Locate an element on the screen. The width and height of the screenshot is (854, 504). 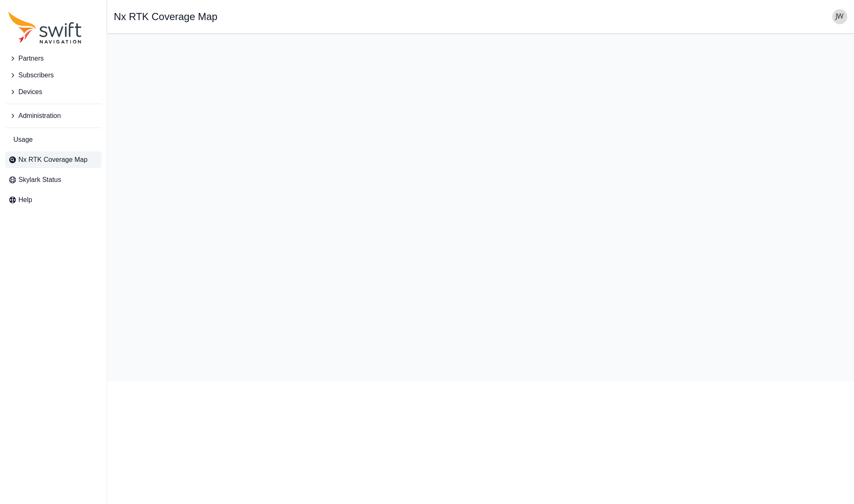
a: Help is located at coordinates (53, 200).